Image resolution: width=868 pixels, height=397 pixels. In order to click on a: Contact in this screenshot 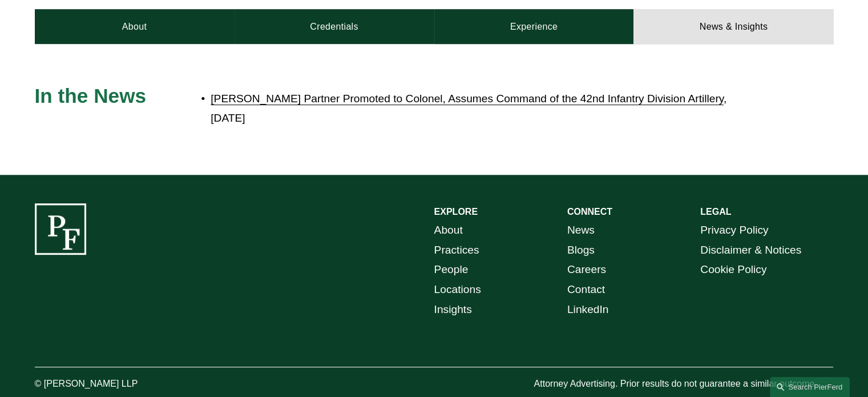, I will do `click(586, 290)`.